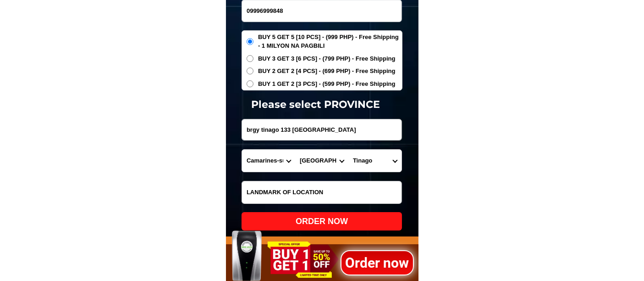 This screenshot has width=644, height=281. What do you see at coordinates (330, 41) in the screenshot?
I see `span: BUY 5 GET 5 [10 PCS] - (999 PHP) - Free Shipping - 1 MILYON NA PAGBILI` at bounding box center [330, 41].